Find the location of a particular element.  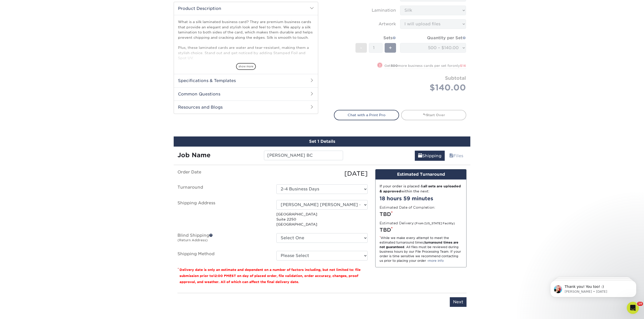

label: Estimated Date of Completion: is located at coordinates (407, 207).